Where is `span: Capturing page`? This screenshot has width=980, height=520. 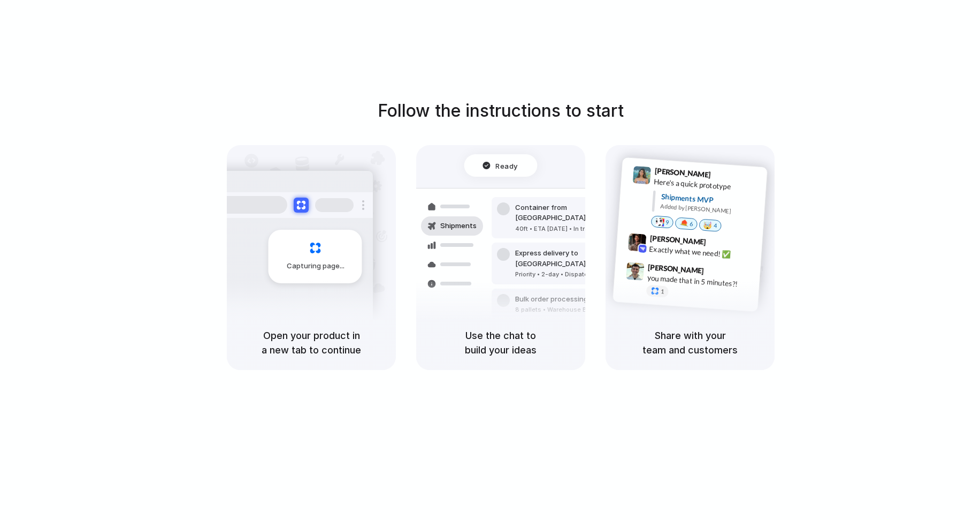
span: Capturing page is located at coordinates (316, 266).